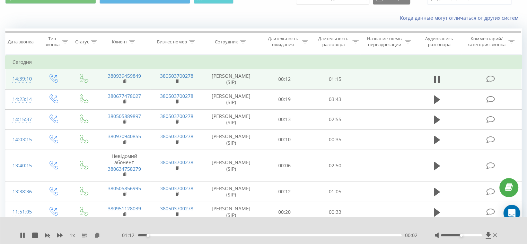  What do you see at coordinates (21, 139) in the screenshot?
I see `div: 14:03:15` at bounding box center [21, 139].